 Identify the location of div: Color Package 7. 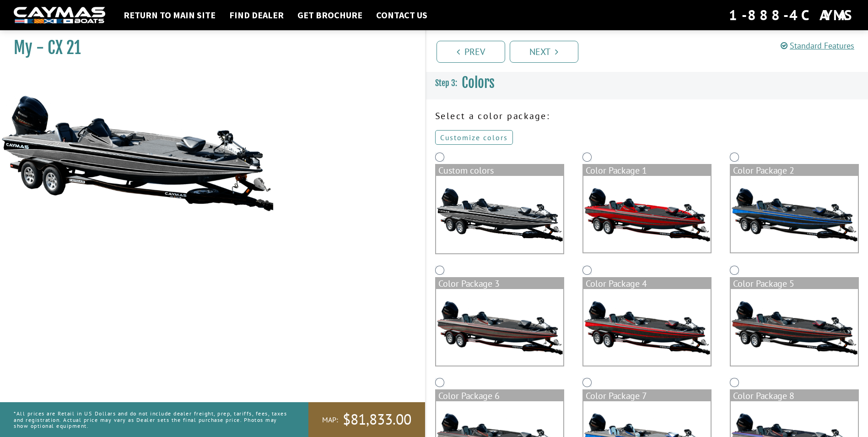
(647, 396).